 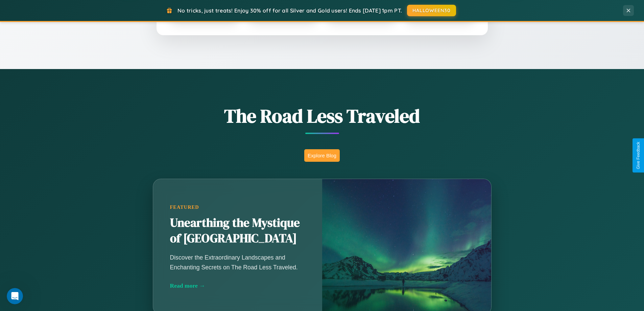 I want to click on h1: The Road Less Traveled, so click(x=322, y=116).